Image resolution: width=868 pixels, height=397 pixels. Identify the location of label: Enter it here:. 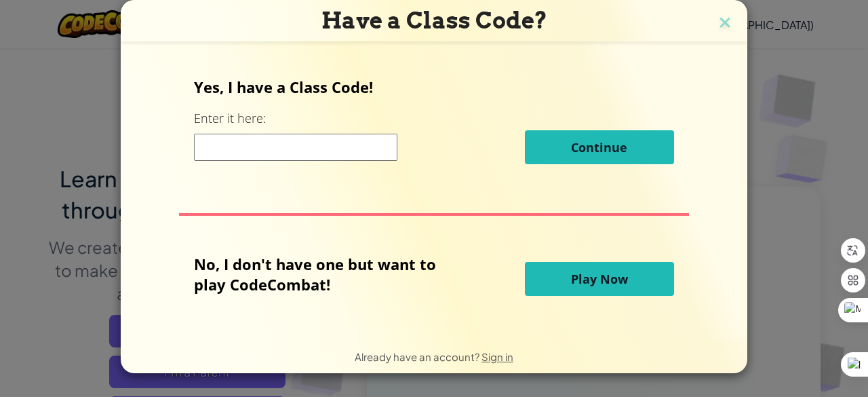
(230, 118).